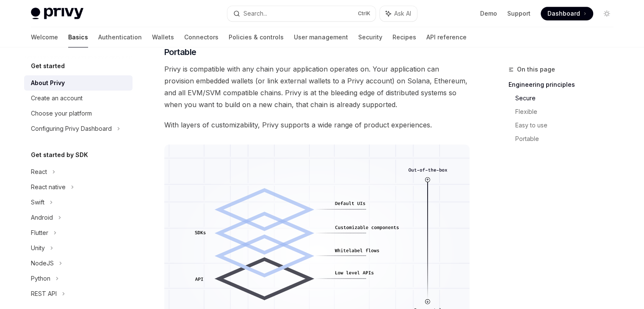  What do you see at coordinates (48, 187) in the screenshot?
I see `div: React native` at bounding box center [48, 187].